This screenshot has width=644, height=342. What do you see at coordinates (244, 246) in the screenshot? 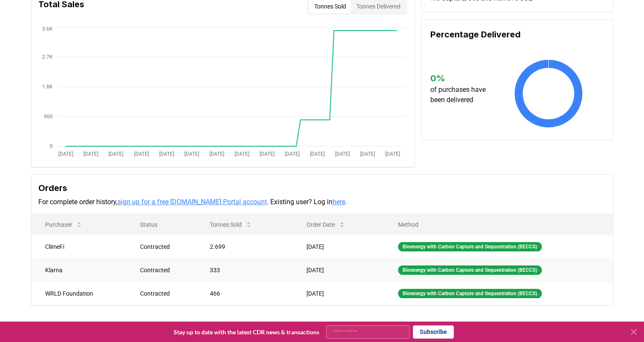
I see `td: 2.699` at bounding box center [244, 246].